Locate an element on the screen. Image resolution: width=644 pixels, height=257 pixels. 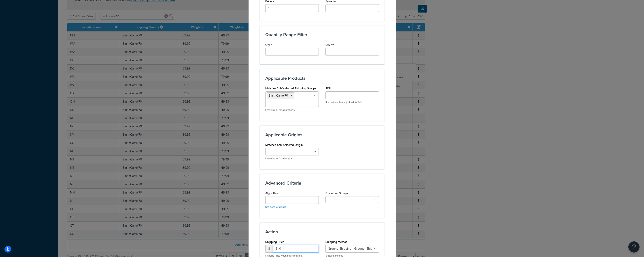
span: SmithCarrel70 is located at coordinates (278, 95).